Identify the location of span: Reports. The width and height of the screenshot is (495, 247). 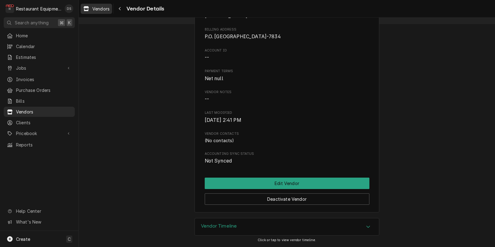
(44, 144).